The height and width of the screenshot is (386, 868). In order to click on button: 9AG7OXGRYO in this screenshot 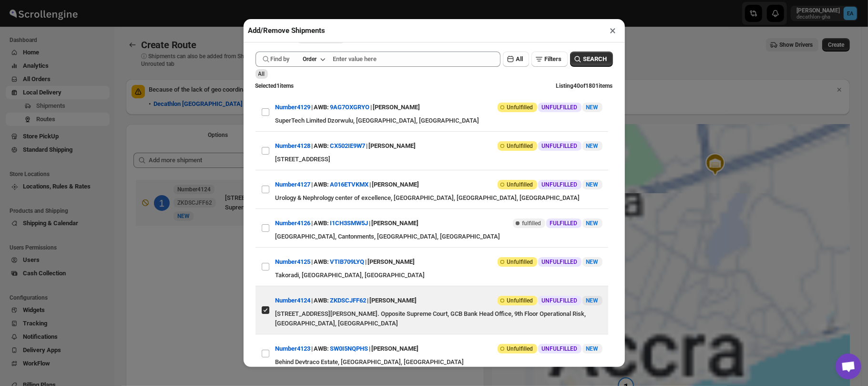, I will do `click(350, 107)`.